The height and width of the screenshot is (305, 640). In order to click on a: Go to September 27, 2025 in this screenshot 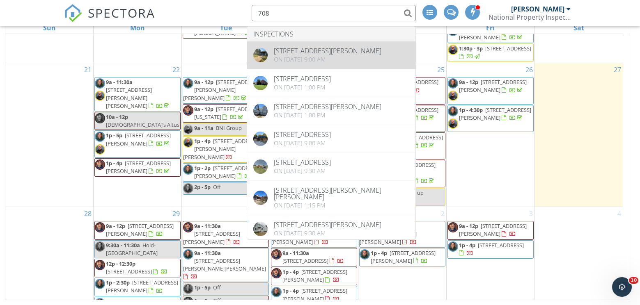, I will do `click(617, 70)`.